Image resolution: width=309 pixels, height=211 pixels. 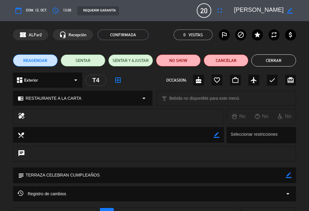 I want to click on i: favorite_border, so click(x=217, y=80).